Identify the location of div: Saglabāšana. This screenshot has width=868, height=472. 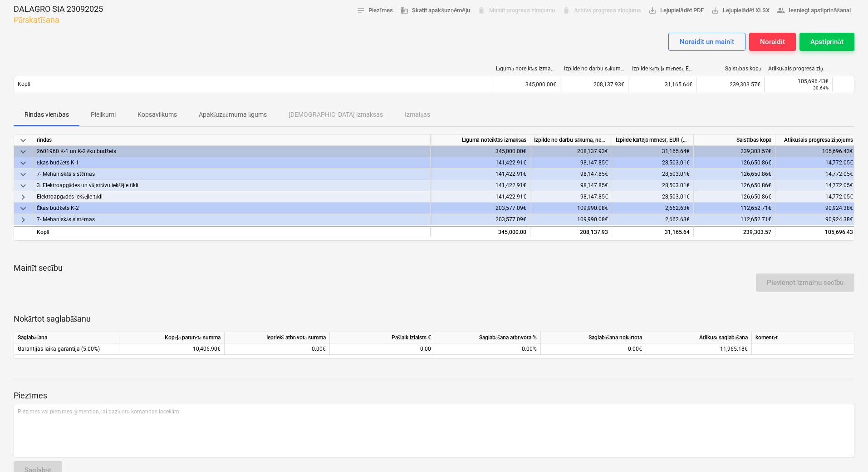
(67, 337).